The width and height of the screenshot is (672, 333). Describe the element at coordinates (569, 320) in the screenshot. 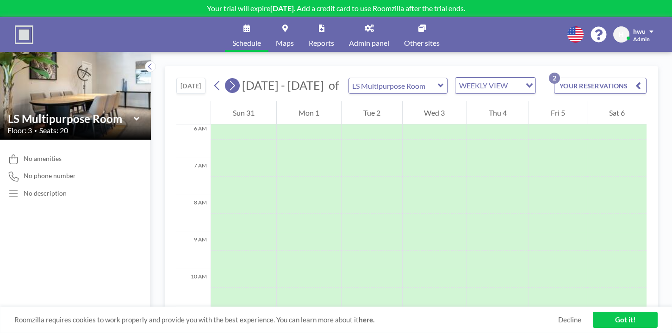

I see `a: Decline` at that location.